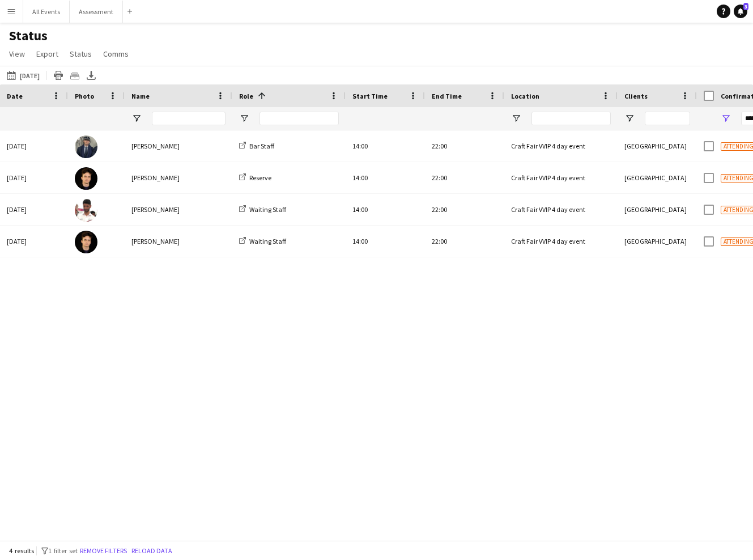  Describe the element at coordinates (299, 118) in the screenshot. I see `input: Role Filter Input` at that location.